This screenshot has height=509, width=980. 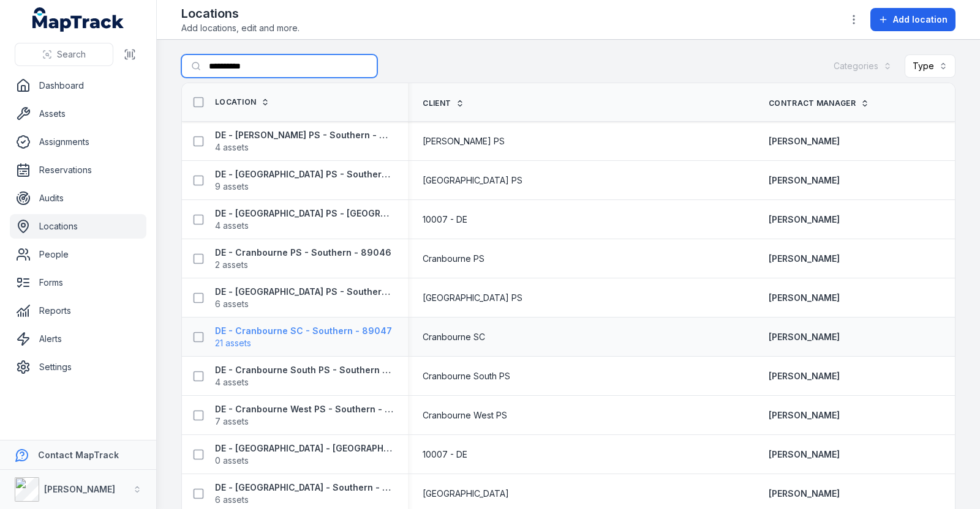 I want to click on a: MapTrack, so click(x=78, y=20).